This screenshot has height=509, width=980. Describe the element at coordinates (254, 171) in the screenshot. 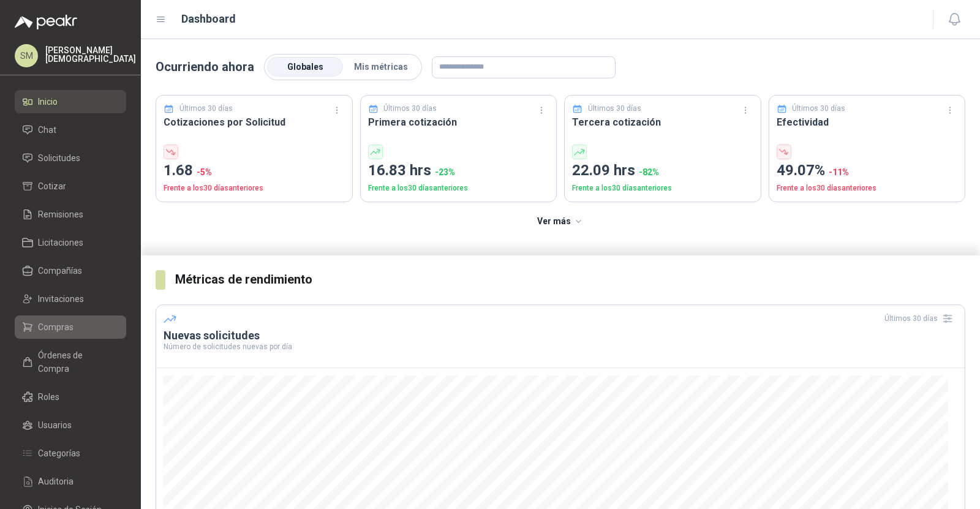

I see `p: 1.68` at that location.